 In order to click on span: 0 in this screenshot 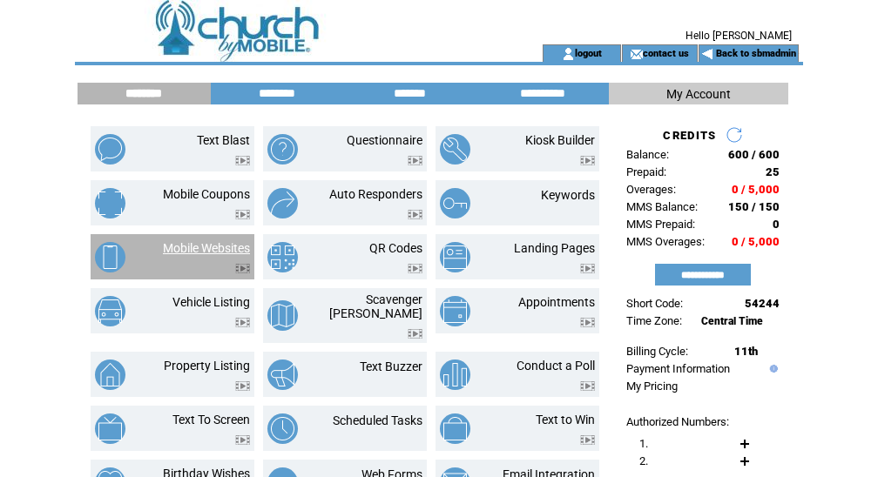, I will do `click(776, 224)`.